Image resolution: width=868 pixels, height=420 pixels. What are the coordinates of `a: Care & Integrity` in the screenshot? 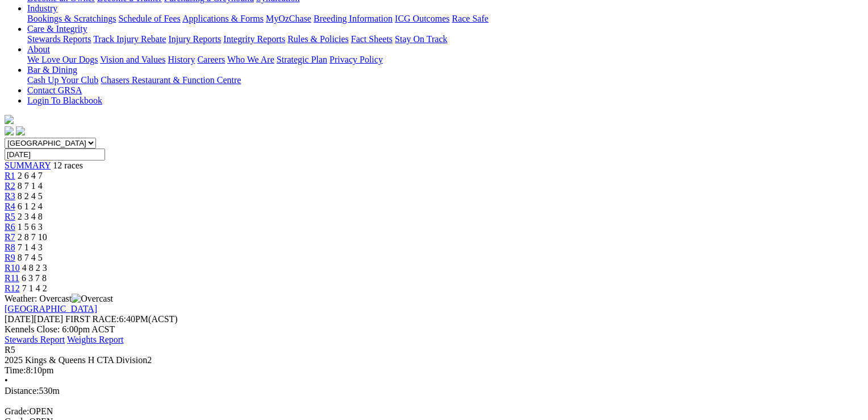 It's located at (57, 28).